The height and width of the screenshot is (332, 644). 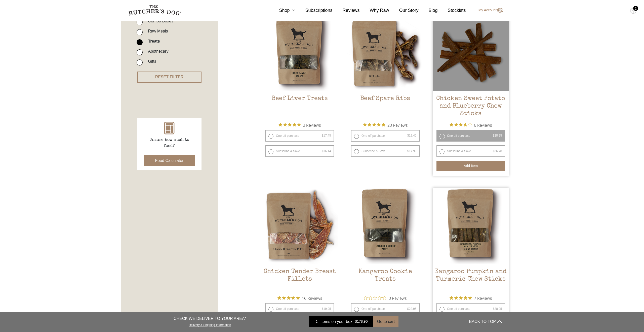 I want to click on span: 3 Reviews, so click(x=312, y=125).